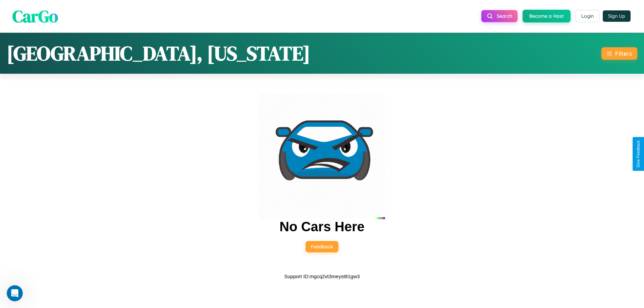 The image size is (644, 308). What do you see at coordinates (504, 16) in the screenshot?
I see `span: Search` at bounding box center [504, 16].